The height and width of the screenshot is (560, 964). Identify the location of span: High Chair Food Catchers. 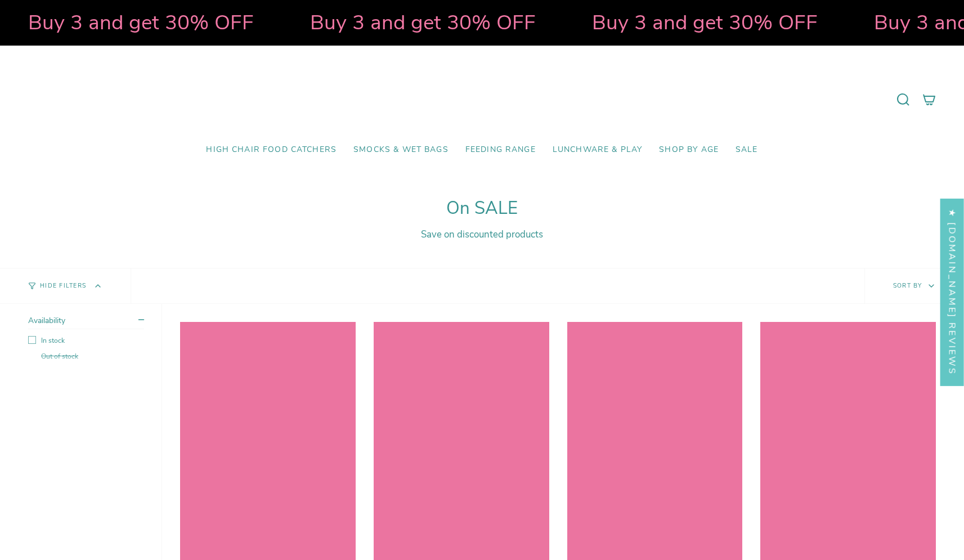
(271, 149).